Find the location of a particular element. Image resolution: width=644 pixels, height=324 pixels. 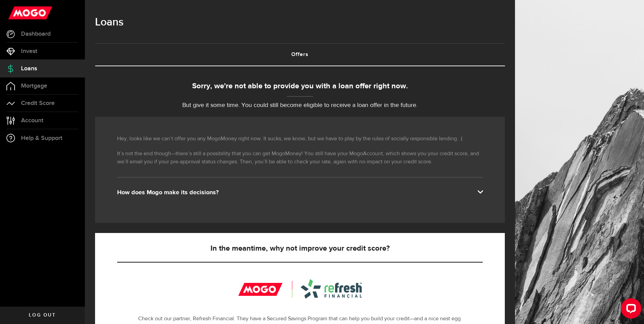

span: Account is located at coordinates (32, 121).